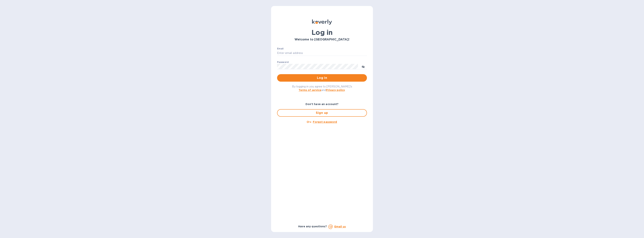  What do you see at coordinates (322, 113) in the screenshot?
I see `span: Sign up` at bounding box center [322, 113].